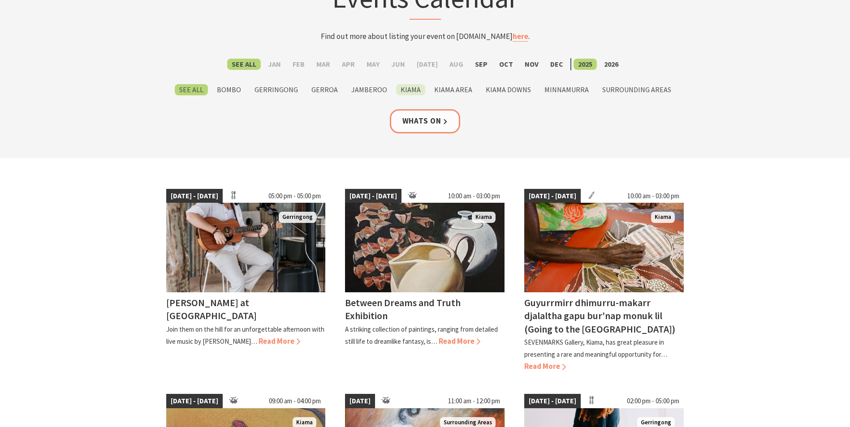 Image resolution: width=850 pixels, height=427 pixels. Describe the element at coordinates (611, 64) in the screenshot. I see `label: 2026` at that location.